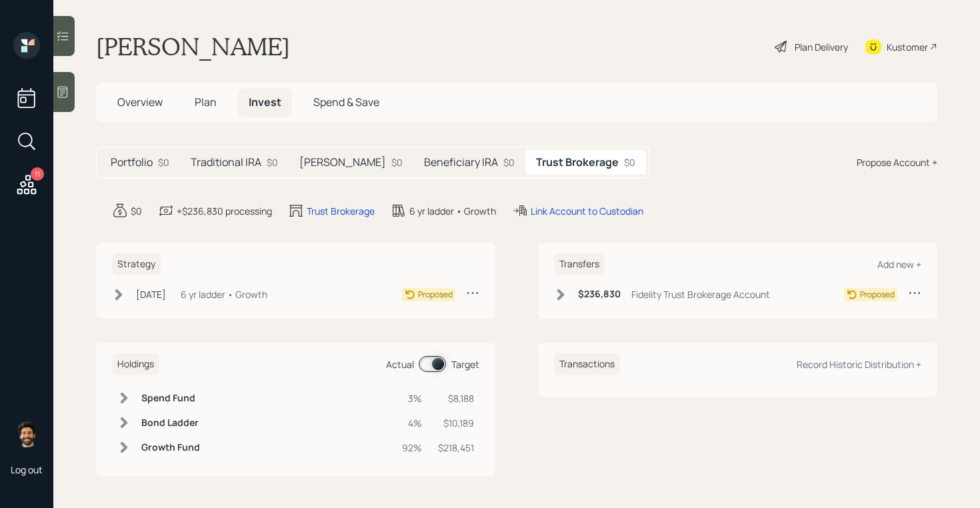 This screenshot has width=980, height=508. I want to click on div: 4%, so click(412, 423).